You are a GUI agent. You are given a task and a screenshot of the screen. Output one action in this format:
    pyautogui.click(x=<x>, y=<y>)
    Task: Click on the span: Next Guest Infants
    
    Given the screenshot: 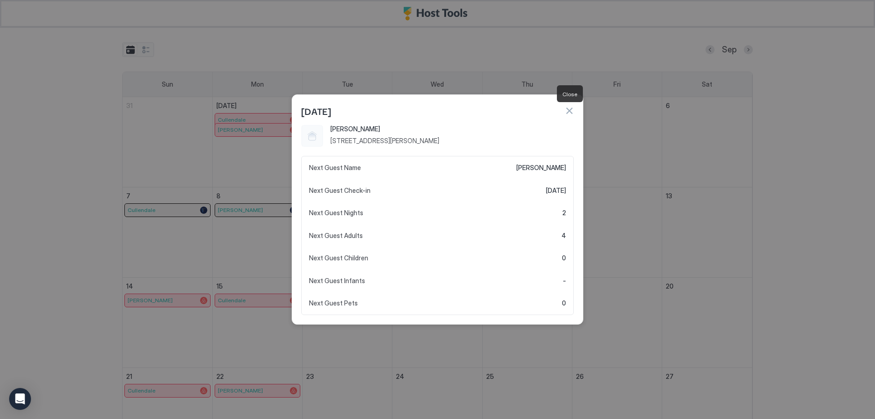 What is the action you would take?
    pyautogui.click(x=337, y=281)
    